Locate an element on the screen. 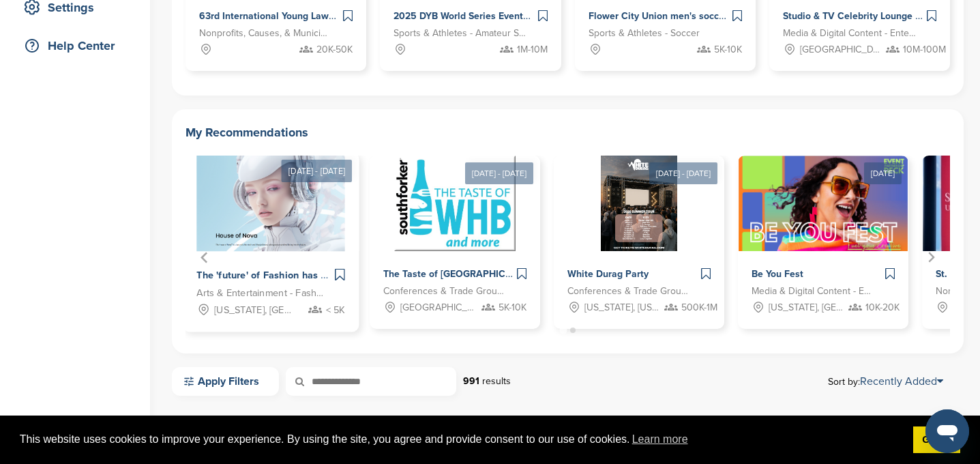 Image resolution: width=980 pixels, height=464 pixels. span: Sports & Athletes - Amateur Sports Leagues is located at coordinates (459, 33).